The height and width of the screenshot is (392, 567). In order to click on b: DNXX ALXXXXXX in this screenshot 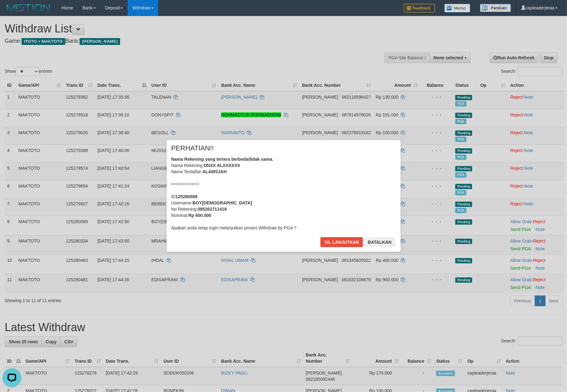, I will do `click(222, 165)`.